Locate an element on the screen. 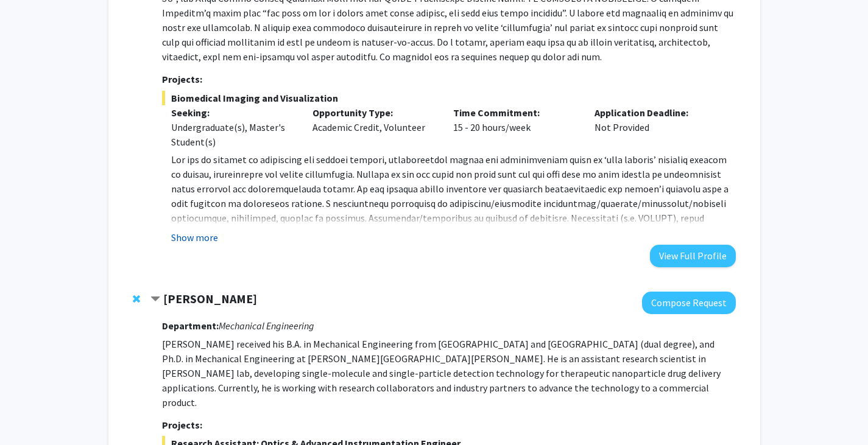 The image size is (868, 445). p: Opportunity Type: is located at coordinates (374, 113).